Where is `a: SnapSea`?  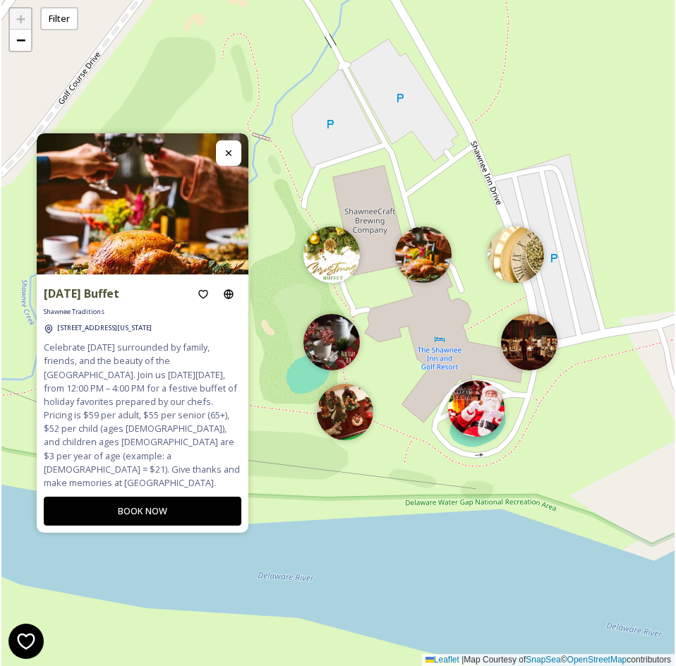
a: SnapSea is located at coordinates (543, 660).